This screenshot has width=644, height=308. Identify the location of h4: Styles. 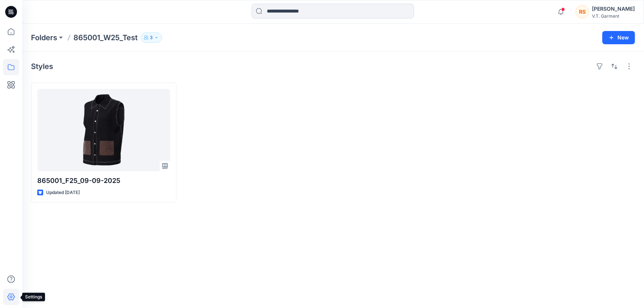
(42, 67).